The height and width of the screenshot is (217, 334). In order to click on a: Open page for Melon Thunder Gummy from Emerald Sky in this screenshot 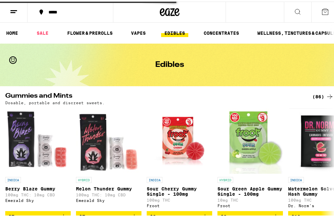, I will do `click(109, 158)`.